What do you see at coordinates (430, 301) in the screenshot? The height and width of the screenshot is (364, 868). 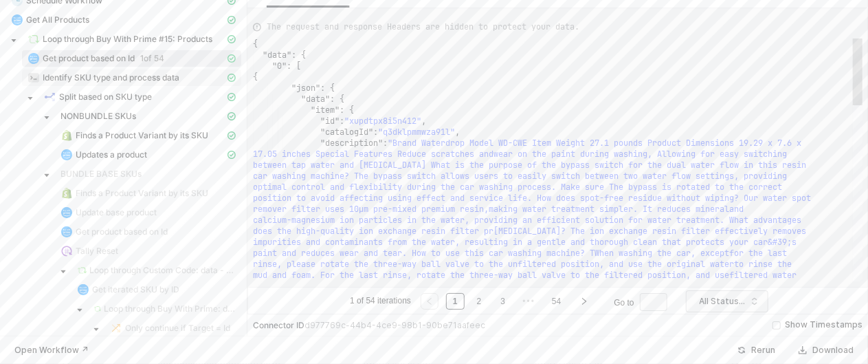 I see `button: left` at bounding box center [430, 301].